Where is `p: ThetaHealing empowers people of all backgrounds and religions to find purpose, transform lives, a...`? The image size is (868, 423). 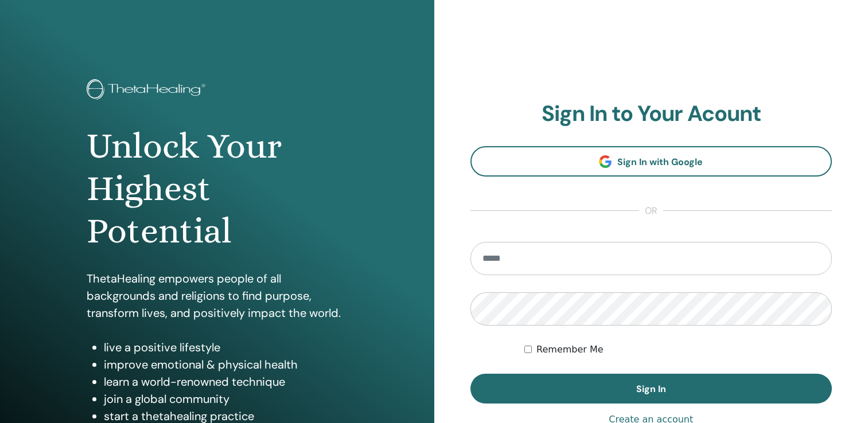
p: ThetaHealing empowers people of all backgrounds and religions to find purpose, transform lives, a... is located at coordinates (217, 296).